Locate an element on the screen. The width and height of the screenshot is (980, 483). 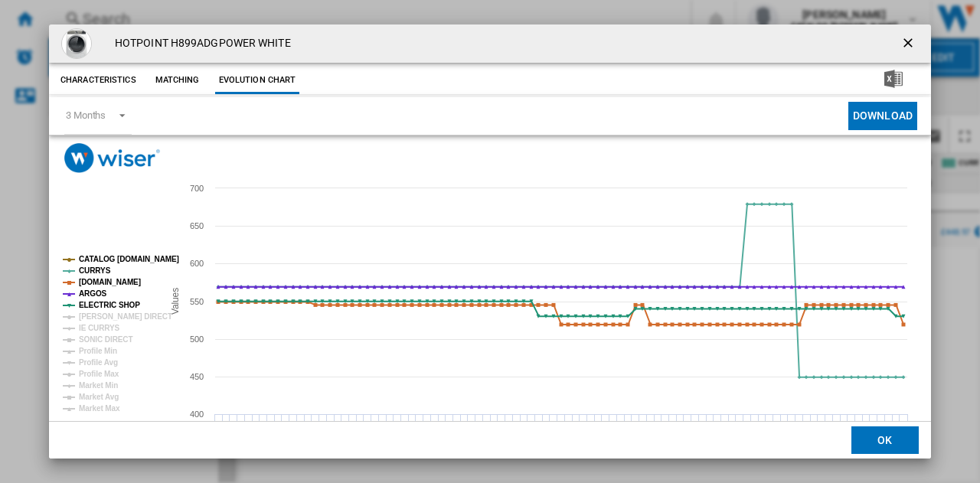
button: Matching is located at coordinates (177, 81).